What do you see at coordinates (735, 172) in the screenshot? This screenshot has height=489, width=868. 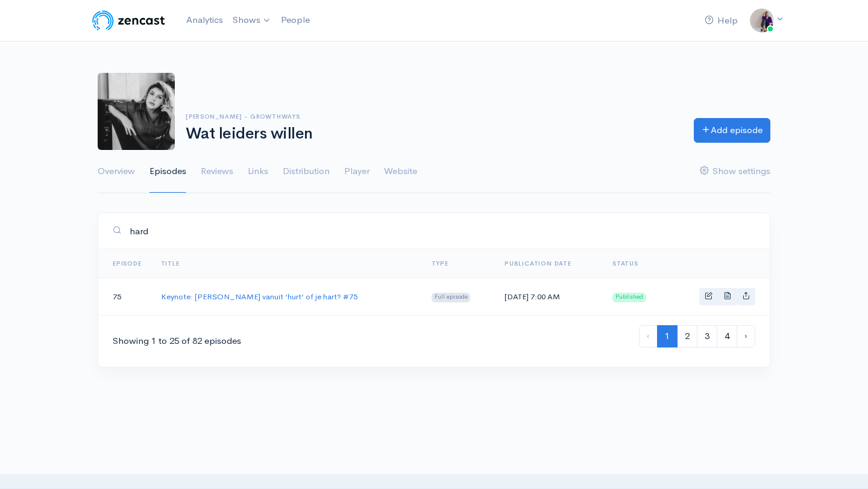 I see `a: Show settings` at bounding box center [735, 172].